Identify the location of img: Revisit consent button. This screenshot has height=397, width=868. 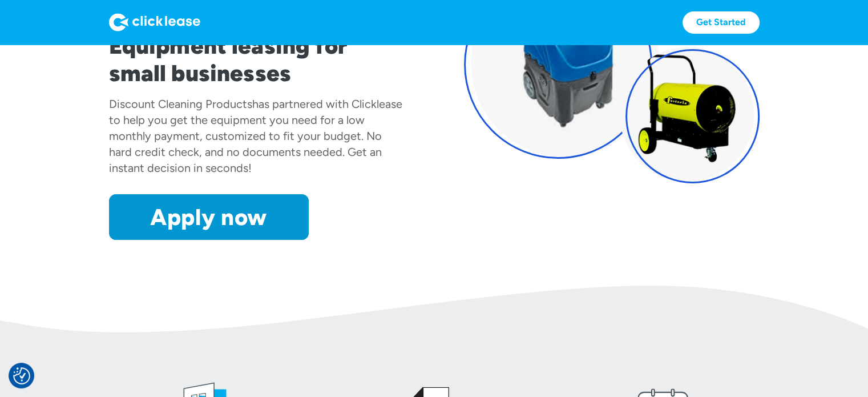
(22, 376).